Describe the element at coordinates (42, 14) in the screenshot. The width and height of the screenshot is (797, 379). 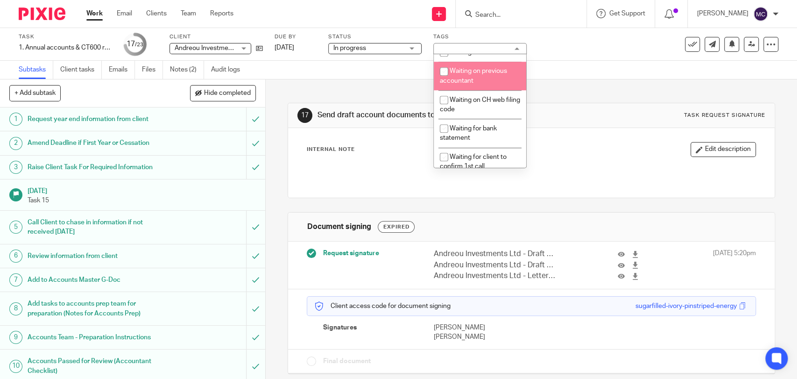
I see `img: Pixie` at that location.